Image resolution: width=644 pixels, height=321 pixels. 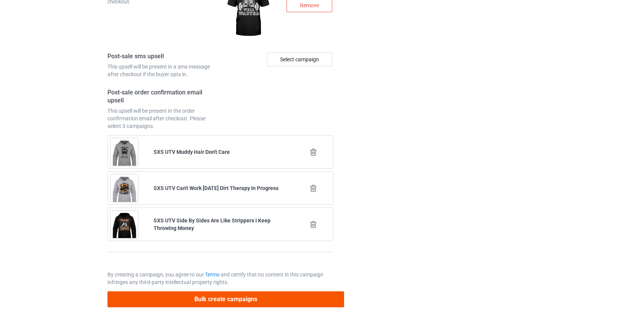 I want to click on h4: Post-sale order confirmation email upsell, so click(x=163, y=96).